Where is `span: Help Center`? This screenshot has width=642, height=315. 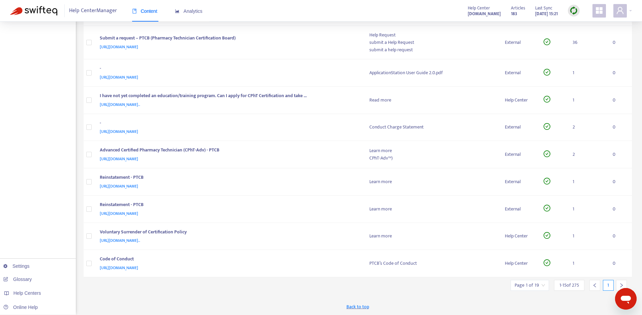 span: Help Center is located at coordinates (479, 8).